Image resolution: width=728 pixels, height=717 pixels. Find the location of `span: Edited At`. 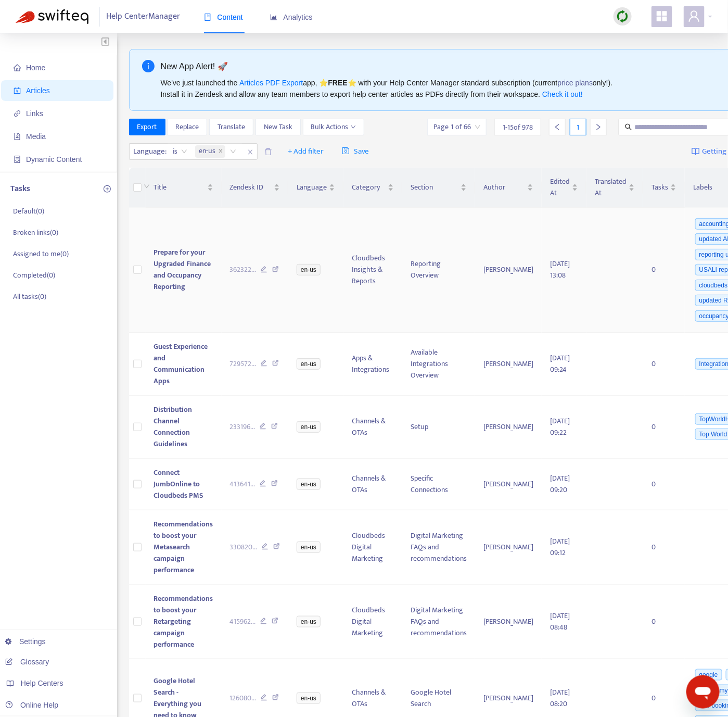

span: Edited At is located at coordinates (560, 187).